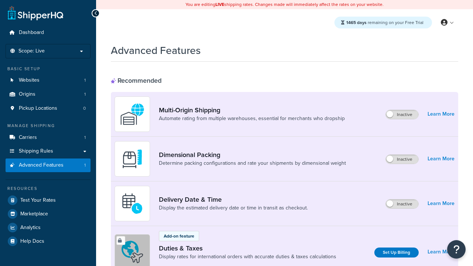 The image size is (473, 266). Describe the element at coordinates (457, 250) in the screenshot. I see `button: Open Resource Center` at that location.